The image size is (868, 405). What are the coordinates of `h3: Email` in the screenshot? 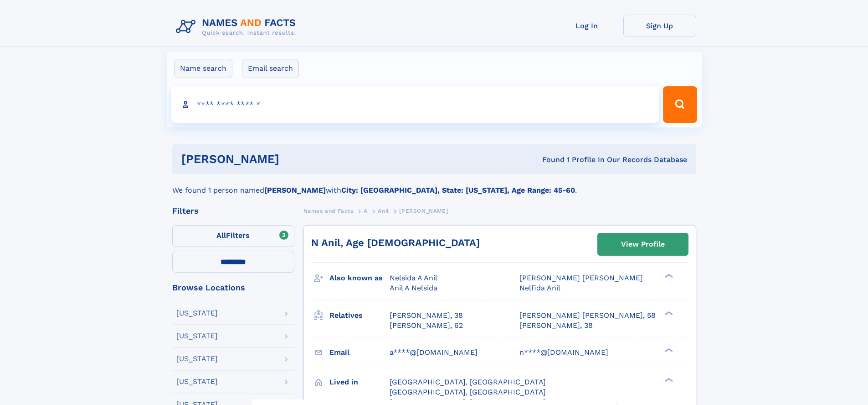 It's located at (360, 352).